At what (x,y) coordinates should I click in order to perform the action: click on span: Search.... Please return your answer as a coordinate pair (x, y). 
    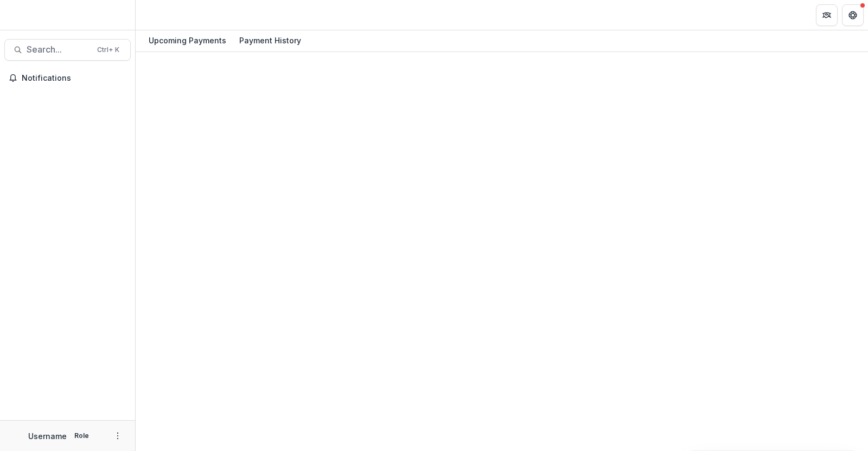
    Looking at the image, I should click on (58, 49).